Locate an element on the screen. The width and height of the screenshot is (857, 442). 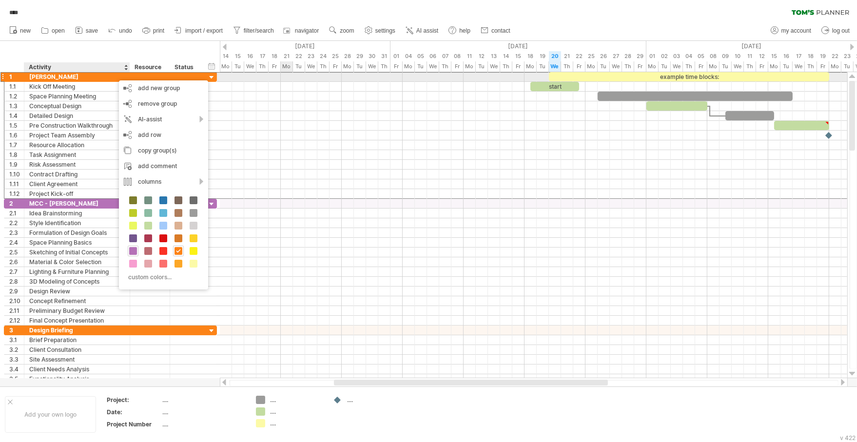
div: Monday, 1 September 2025 is located at coordinates (652, 66).